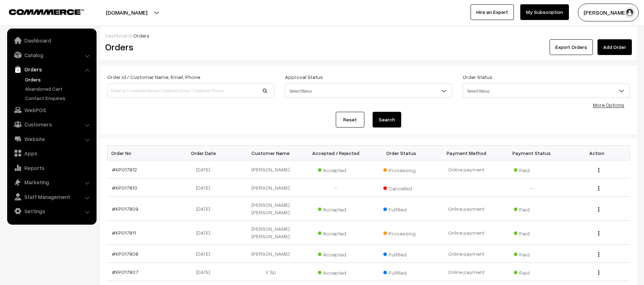 The image size is (644, 285). Describe the element at coordinates (350, 120) in the screenshot. I see `a: Reset` at that location.